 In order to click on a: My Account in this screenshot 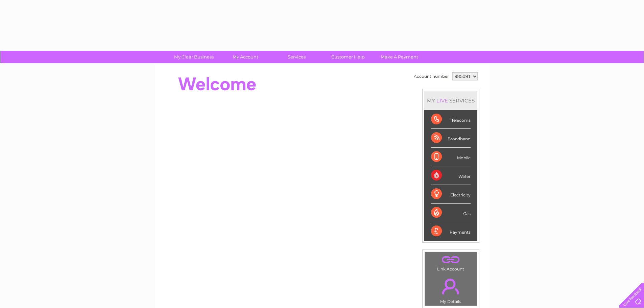, I will do `click(245, 57)`.